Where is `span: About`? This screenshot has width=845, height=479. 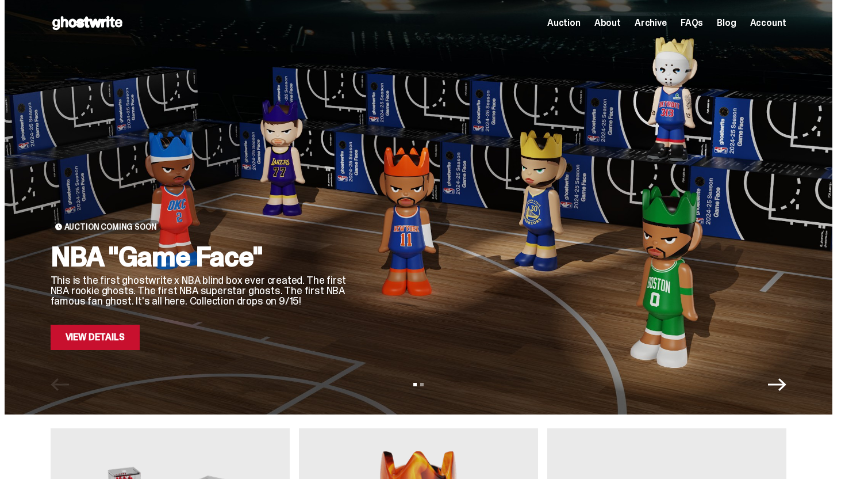 span: About is located at coordinates (608, 23).